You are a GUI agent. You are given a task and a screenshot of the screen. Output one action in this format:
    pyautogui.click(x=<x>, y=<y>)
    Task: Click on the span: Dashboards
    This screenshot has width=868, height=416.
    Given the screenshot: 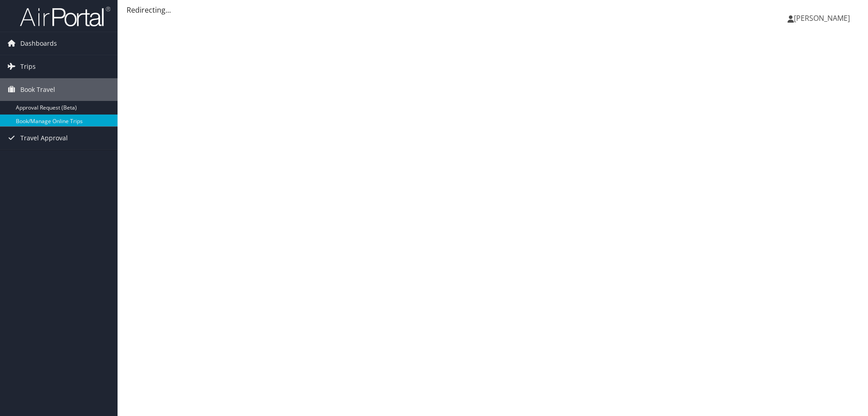 What is the action you would take?
    pyautogui.click(x=39, y=43)
    